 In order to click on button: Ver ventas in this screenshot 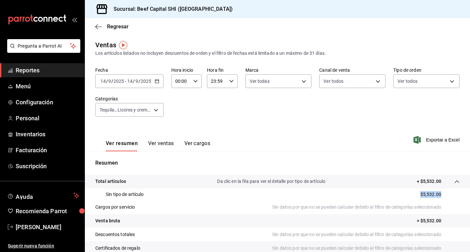, I will do `click(161, 146)`.